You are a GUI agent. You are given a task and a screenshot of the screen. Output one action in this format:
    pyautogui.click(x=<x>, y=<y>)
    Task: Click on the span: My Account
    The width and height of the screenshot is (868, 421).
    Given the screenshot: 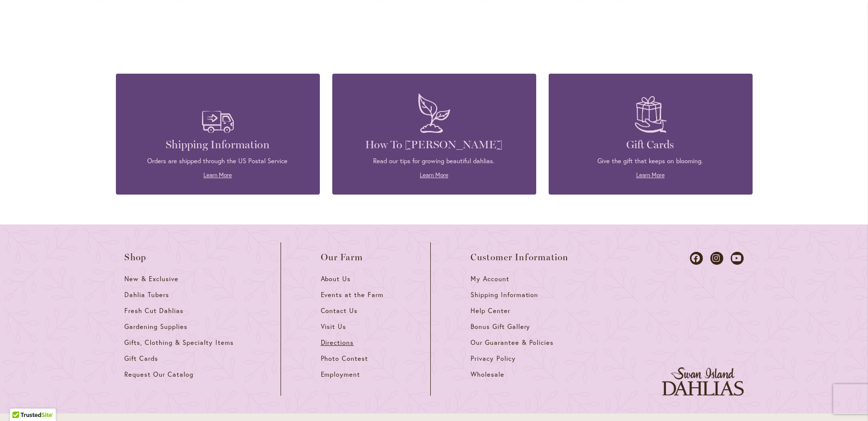 What is the action you would take?
    pyautogui.click(x=490, y=278)
    